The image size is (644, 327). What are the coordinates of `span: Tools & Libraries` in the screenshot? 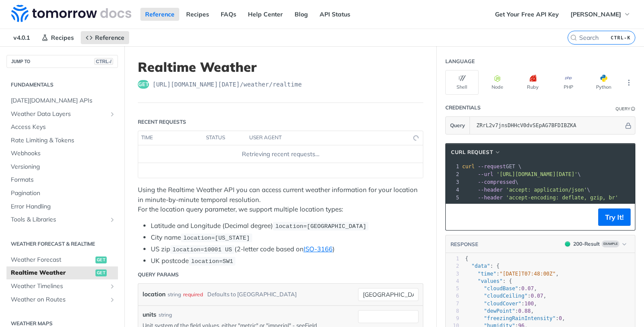 It's located at (59, 220).